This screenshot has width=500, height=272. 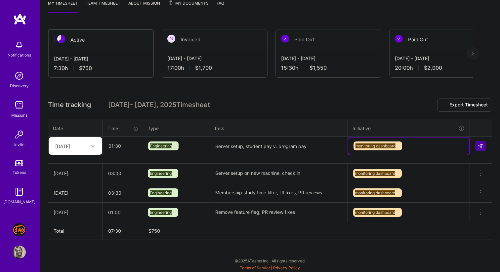 What do you see at coordinates (481, 146) in the screenshot?
I see `img: Submit` at bounding box center [481, 146].